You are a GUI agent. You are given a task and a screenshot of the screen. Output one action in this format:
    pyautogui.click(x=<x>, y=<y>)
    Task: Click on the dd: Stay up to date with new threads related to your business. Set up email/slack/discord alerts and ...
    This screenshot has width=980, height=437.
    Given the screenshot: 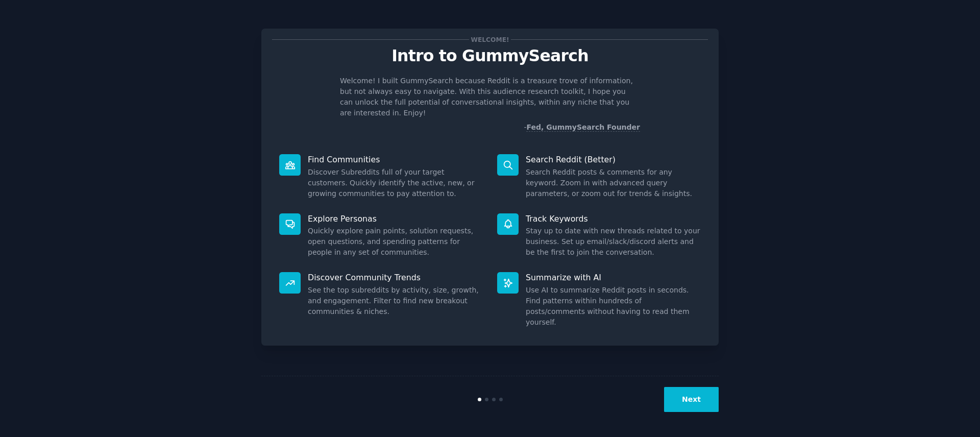 What is the action you would take?
    pyautogui.click(x=613, y=242)
    